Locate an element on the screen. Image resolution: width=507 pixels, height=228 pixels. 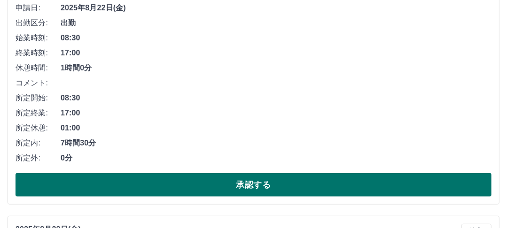
span: 所定休憩: is located at coordinates (38, 128).